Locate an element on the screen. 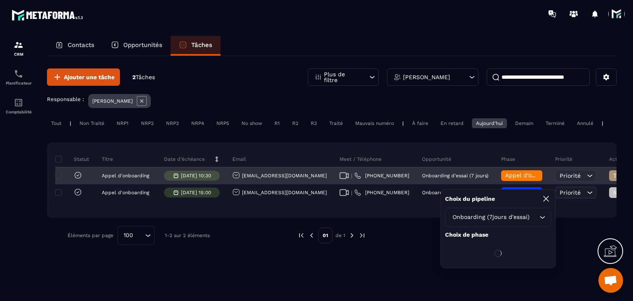 This screenshot has height=301, width=633. img: accountant is located at coordinates (19, 103).